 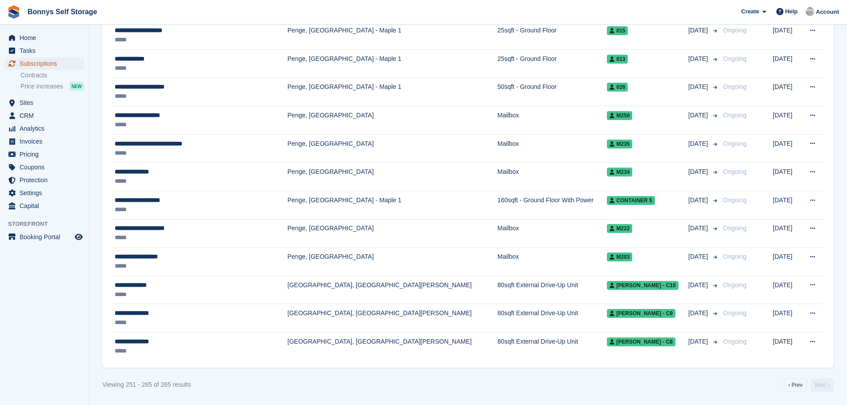 I want to click on span: Protection, so click(x=46, y=180).